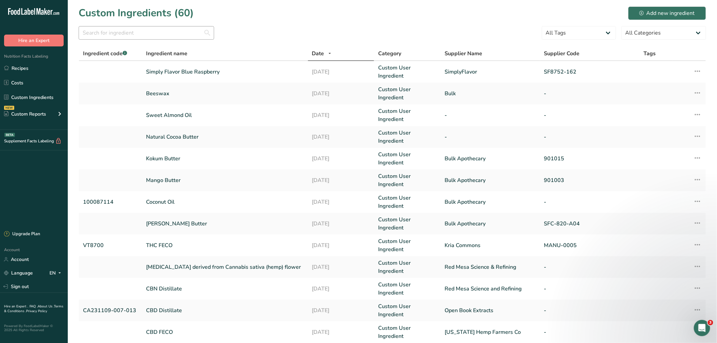  Describe the element at coordinates (225, 115) in the screenshot. I see `a: Sweet Almond Oil` at that location.